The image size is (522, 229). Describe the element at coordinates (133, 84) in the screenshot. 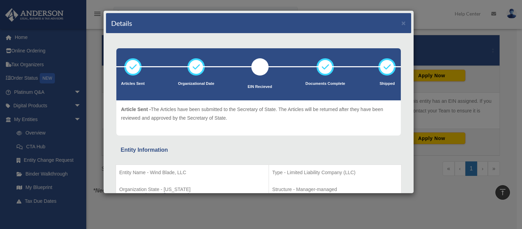

I see `p: Articles Sent` at that location.